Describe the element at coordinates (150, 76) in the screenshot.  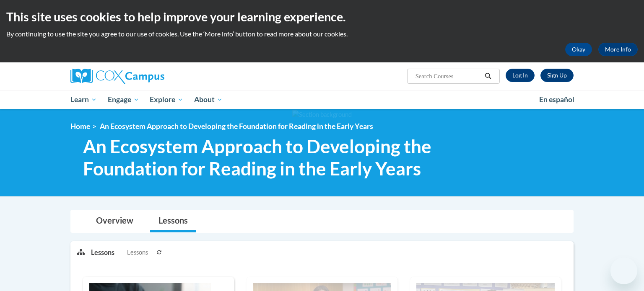
I see `a: Cox Campus` at that location.